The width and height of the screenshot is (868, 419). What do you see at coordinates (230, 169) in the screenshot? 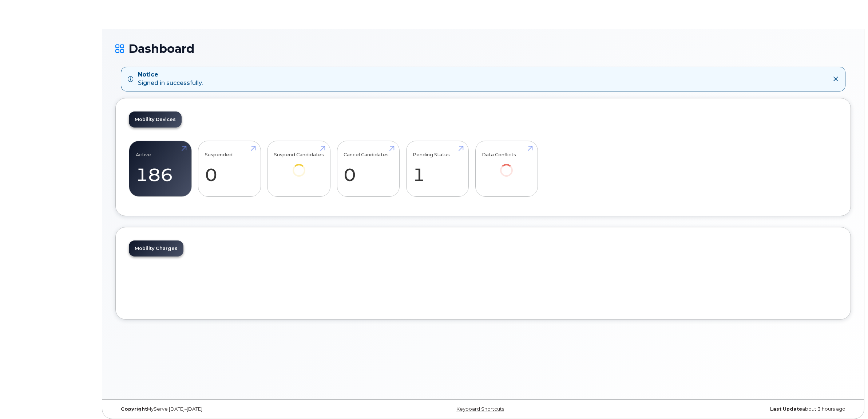
I see `a: Suspended 0` at bounding box center [230, 169].